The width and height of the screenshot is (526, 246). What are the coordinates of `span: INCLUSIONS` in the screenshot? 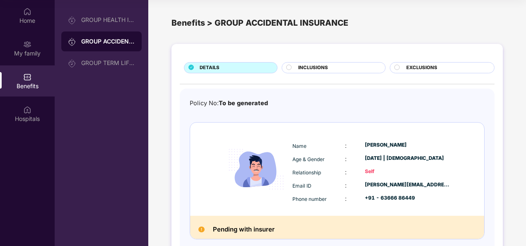 It's located at (313, 68).